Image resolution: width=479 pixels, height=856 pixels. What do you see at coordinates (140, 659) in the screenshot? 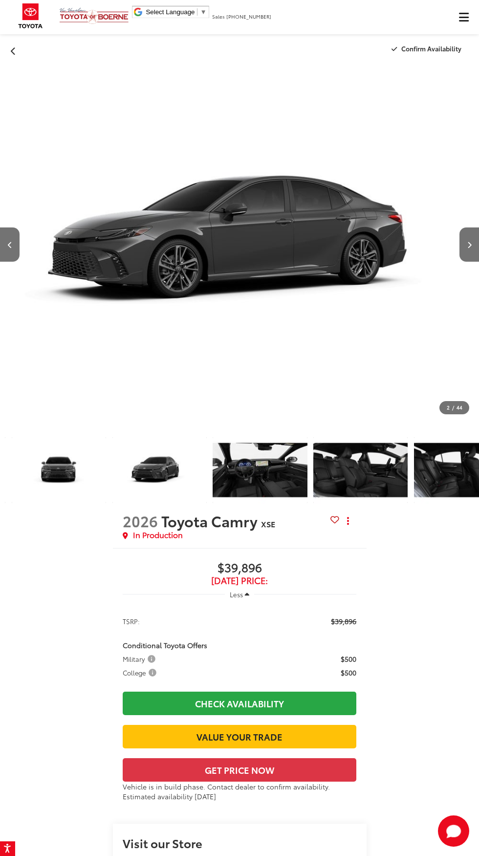
I see `span: Military` at bounding box center [140, 659].